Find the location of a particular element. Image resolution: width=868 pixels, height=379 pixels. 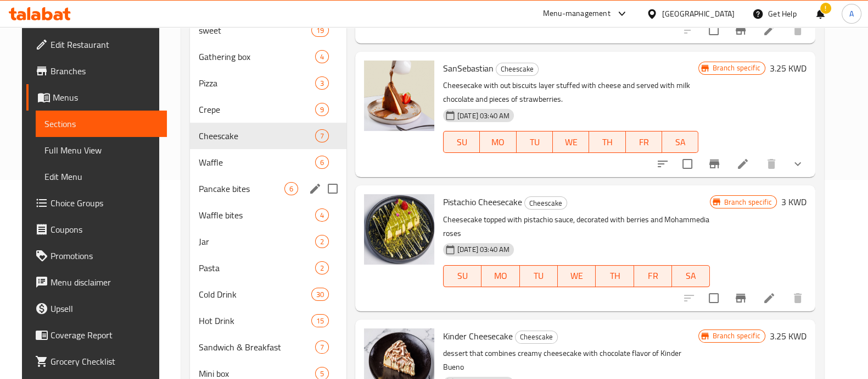

div: Crepe9 is located at coordinates (268, 109).